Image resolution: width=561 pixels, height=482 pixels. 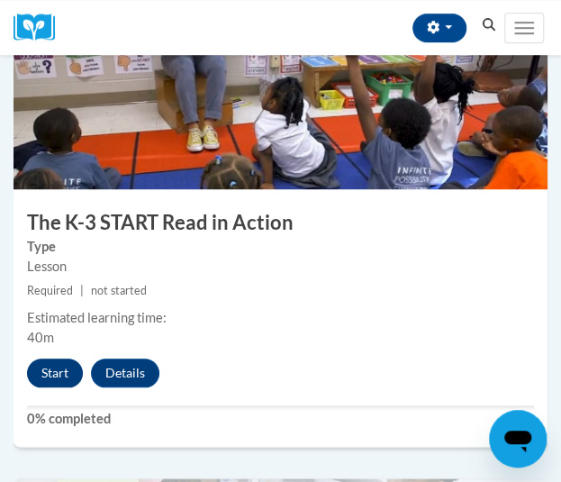 What do you see at coordinates (489, 25) in the screenshot?
I see `button: Search` at bounding box center [489, 25].